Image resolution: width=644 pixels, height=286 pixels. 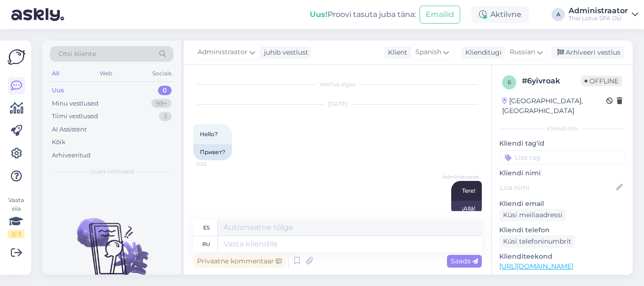 I want to click on p: Kliendi nimi, so click(x=562, y=173).